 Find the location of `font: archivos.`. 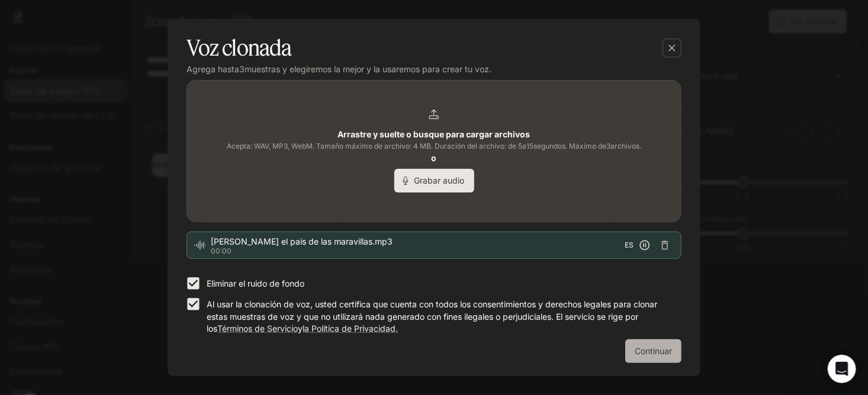

font: archivos. is located at coordinates (626, 146).